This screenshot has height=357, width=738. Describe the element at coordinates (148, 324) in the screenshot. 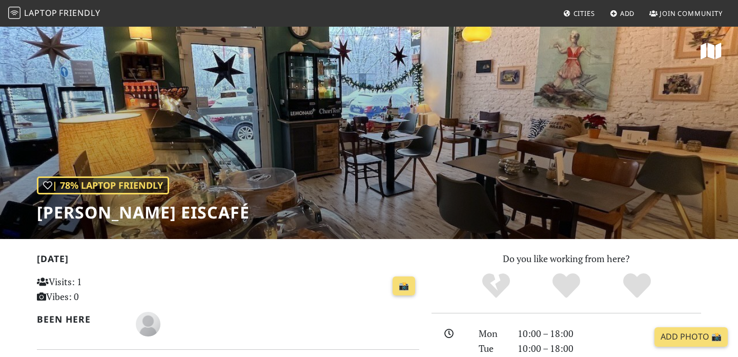

I see `img: blank-535327c66bd565773addf3077783bbfce4b00ec00e9fd257753287c682c7fa38.png` at that location.